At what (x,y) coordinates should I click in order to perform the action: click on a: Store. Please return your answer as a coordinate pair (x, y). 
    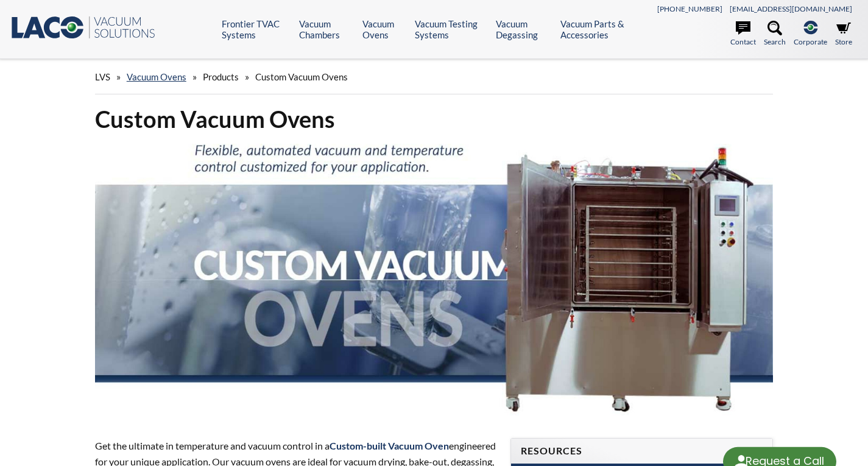
    Looking at the image, I should click on (843, 34).